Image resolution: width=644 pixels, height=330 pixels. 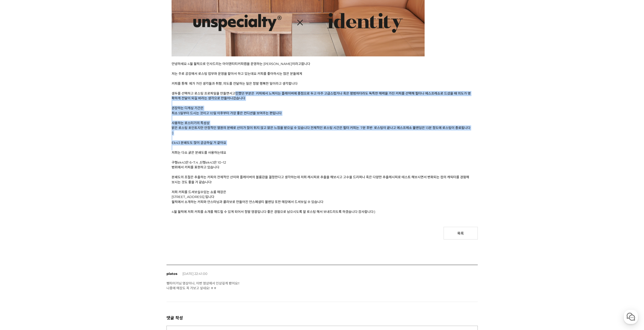 I want to click on a: 목록, so click(x=461, y=233).